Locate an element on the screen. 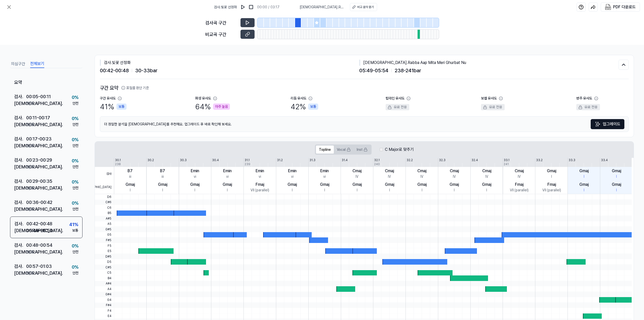 The image size is (644, 320). span: G#4 is located at coordinates (105, 295).